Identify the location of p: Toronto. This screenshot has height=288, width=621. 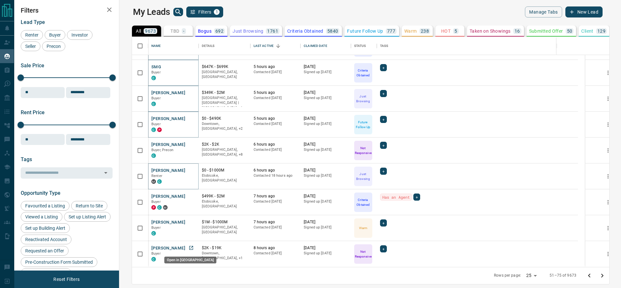
(225, 256).